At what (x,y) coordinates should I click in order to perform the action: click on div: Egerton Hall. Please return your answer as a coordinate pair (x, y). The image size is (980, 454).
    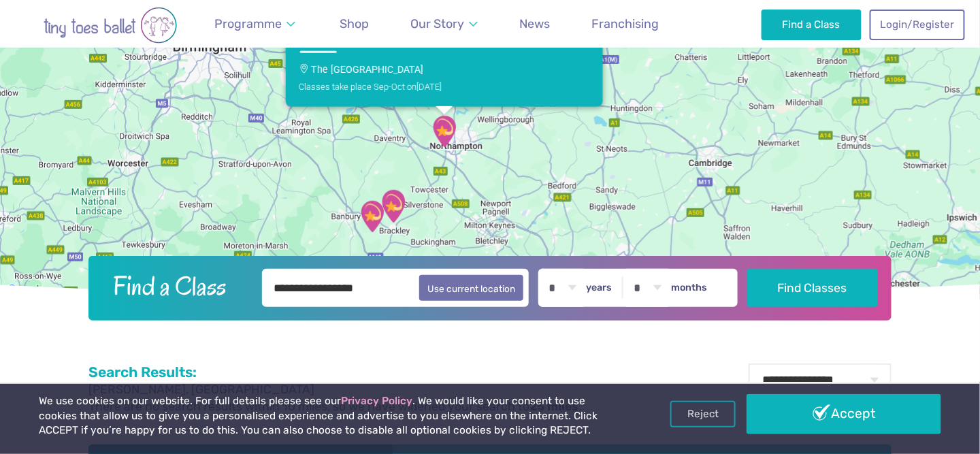
    Looking at the image, I should click on (393, 206).